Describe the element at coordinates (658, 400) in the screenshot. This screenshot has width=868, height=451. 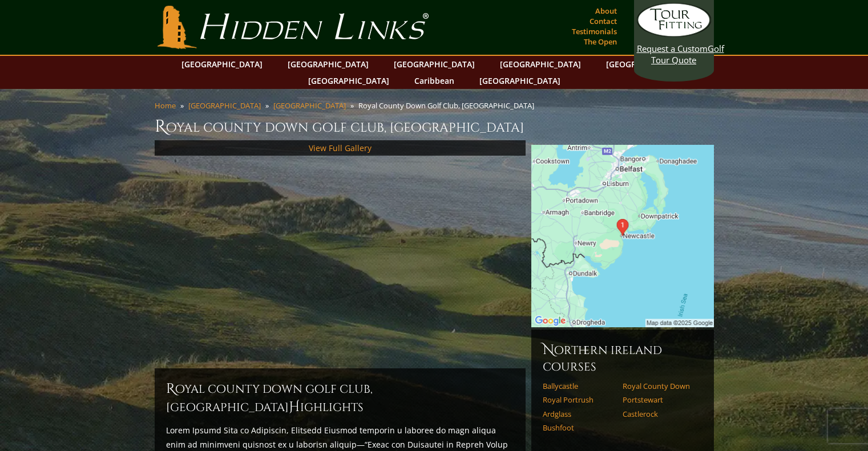
I see `a: Portstewart` at that location.